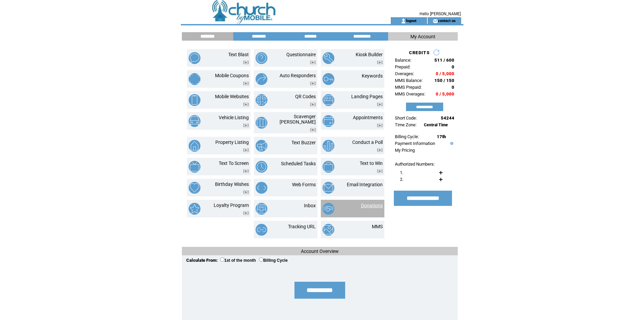 This screenshot has width=644, height=320. What do you see at coordinates (273, 260) in the screenshot?
I see `label: Billing Cycle` at bounding box center [273, 260].